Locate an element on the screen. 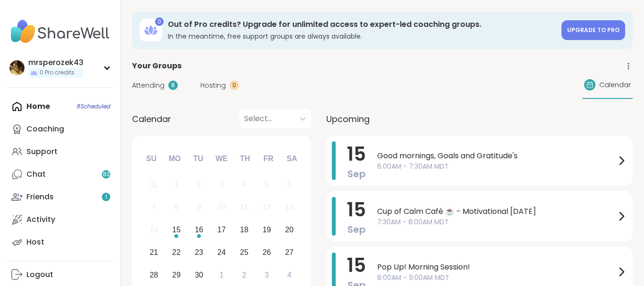  div: Choose Thursday, September 18th, 2025 is located at coordinates (244, 230).